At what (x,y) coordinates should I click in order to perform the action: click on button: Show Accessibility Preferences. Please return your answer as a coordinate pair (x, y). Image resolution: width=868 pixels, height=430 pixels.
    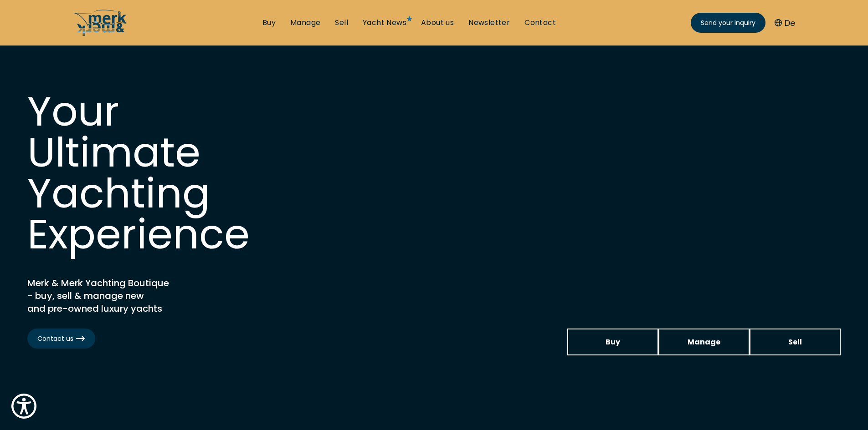
    Looking at the image, I should click on (24, 406).